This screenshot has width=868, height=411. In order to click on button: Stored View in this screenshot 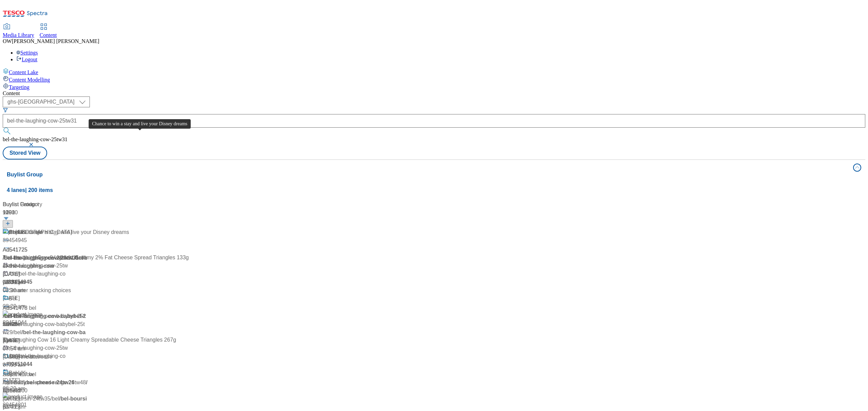, I will do `click(25, 153)`.